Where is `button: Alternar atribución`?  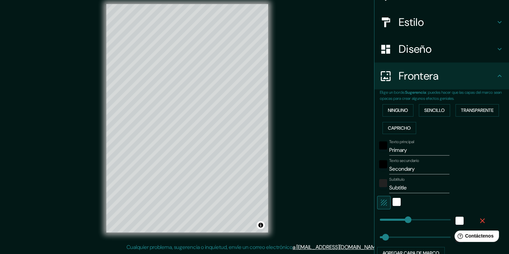 button: Alternar atribución is located at coordinates (261, 226).